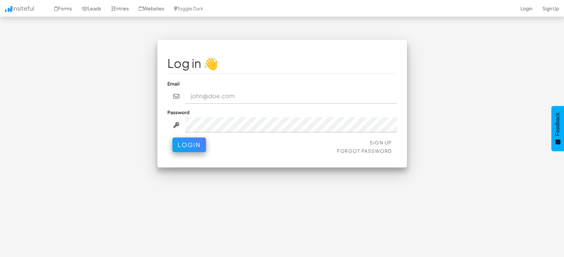  I want to click on button: Login, so click(189, 145).